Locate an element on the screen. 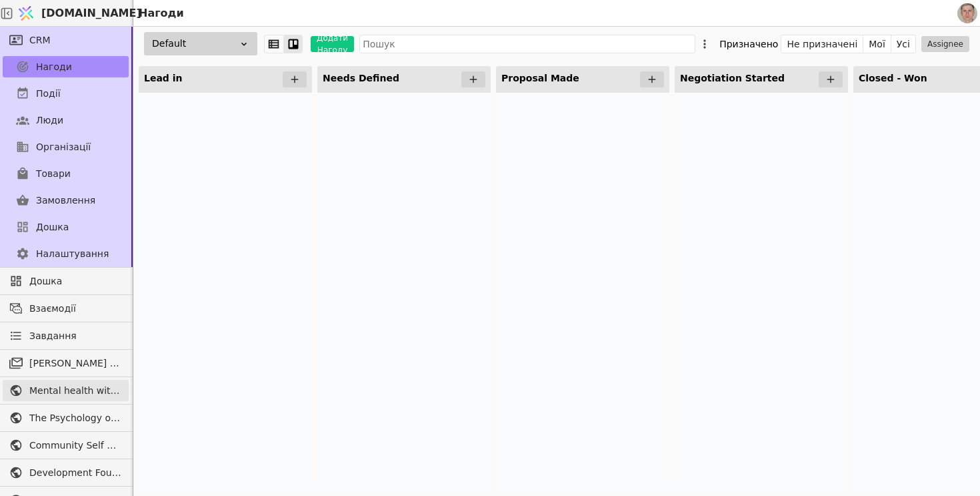  a: The Psychology of War is located at coordinates (65, 418).